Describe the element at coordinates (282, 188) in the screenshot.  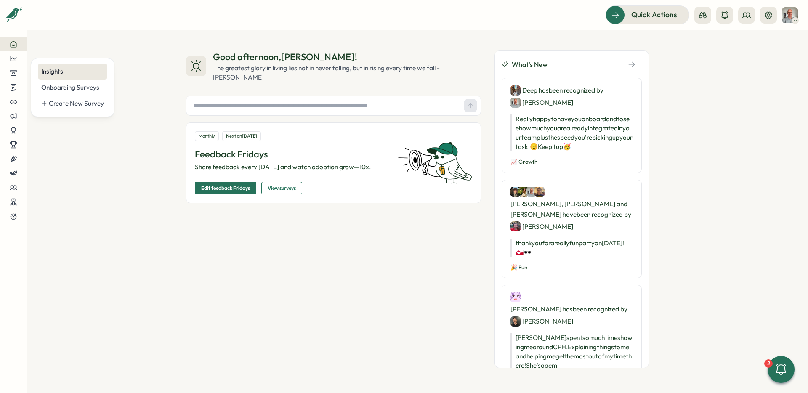
I see `button: View surveys` at that location.